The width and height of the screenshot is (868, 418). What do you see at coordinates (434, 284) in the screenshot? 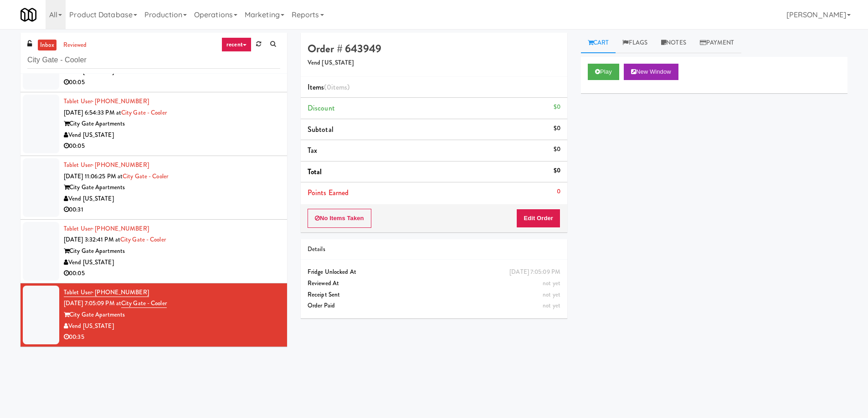
I see `div: Reviewed At` at bounding box center [434, 284].